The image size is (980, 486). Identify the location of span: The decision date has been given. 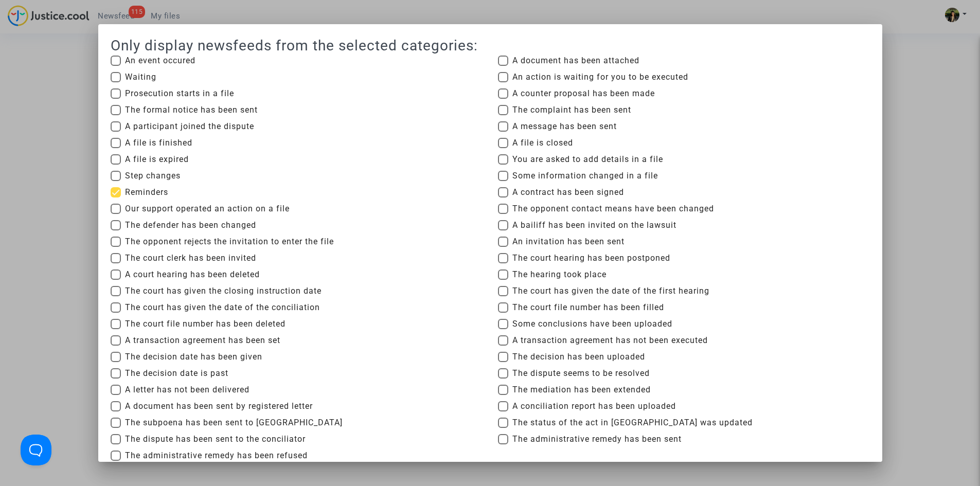
(194, 357).